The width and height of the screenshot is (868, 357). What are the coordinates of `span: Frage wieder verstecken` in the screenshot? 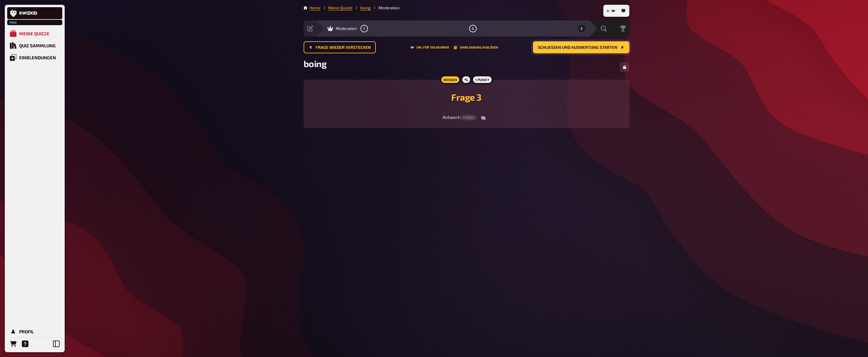 It's located at (343, 48).